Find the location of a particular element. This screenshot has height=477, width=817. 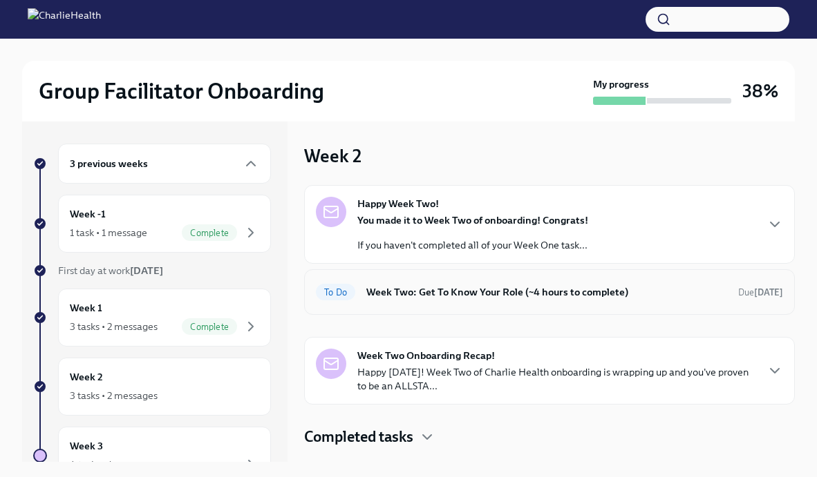

strong: Week Two Onboarding Recap! is located at coordinates (426, 356).